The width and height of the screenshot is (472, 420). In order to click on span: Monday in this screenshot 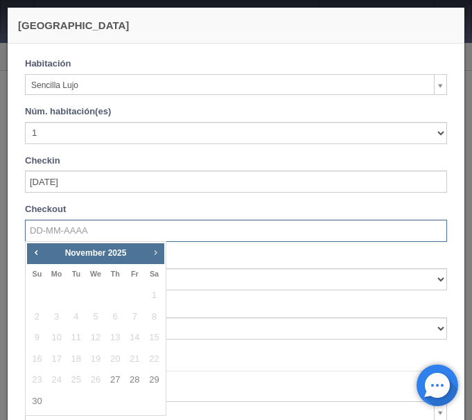, I will do `click(57, 274)`.